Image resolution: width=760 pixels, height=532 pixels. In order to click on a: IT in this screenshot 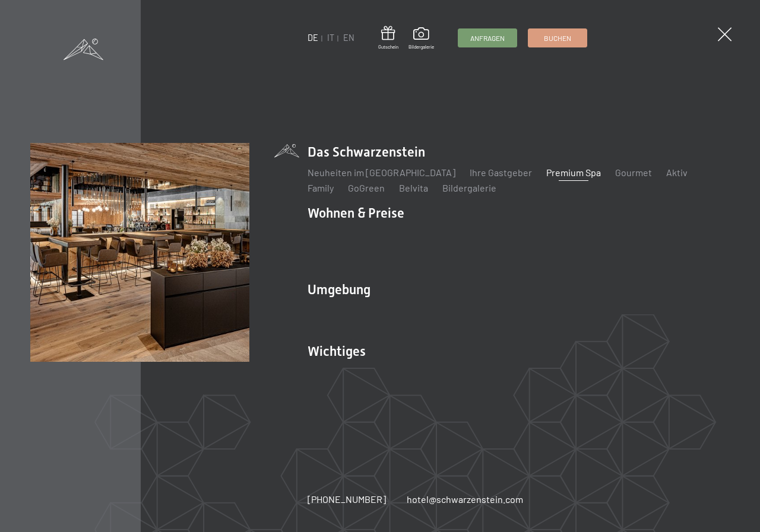, I will do `click(331, 37)`.